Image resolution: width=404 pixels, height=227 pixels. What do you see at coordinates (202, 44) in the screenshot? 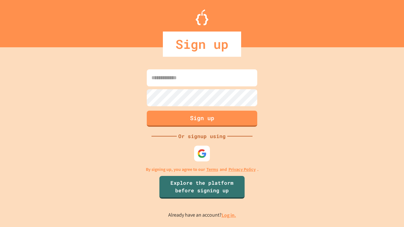
I see `div: Sign up` at bounding box center [202, 44].